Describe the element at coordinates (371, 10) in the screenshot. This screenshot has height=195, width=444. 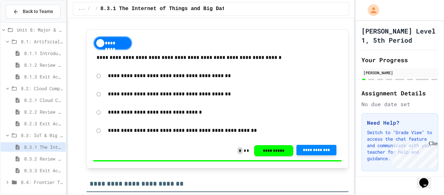
I see `div: My Account` at that location.